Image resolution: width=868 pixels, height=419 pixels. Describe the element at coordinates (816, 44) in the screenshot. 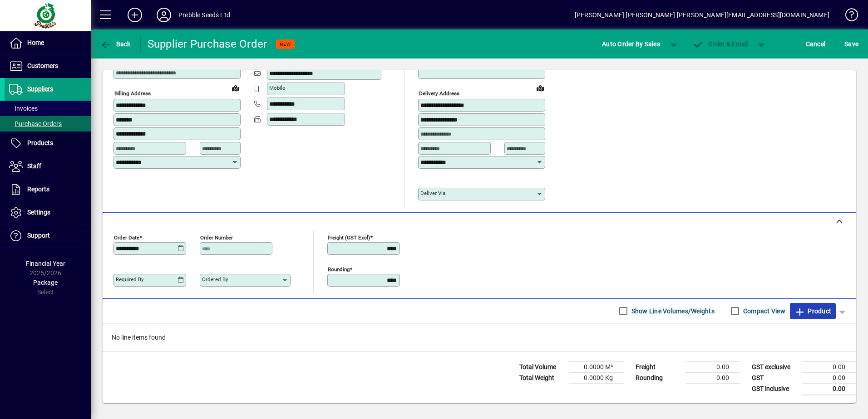

I see `button: Cancel` at that location.